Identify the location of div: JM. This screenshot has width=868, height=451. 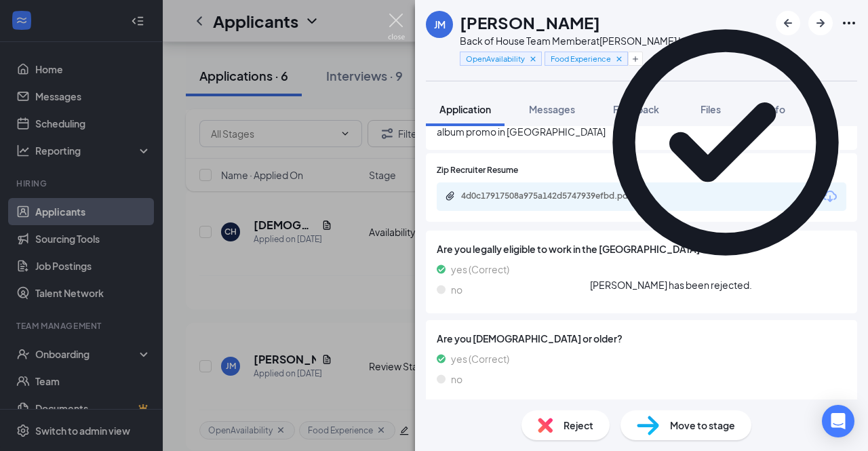
(440, 24).